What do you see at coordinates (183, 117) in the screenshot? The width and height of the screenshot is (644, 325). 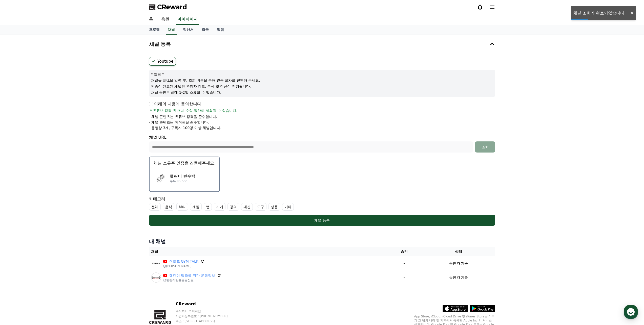 I see `p: - 채널 콘텐츠는 유튜브 정책을 준수합니다.` at bounding box center [183, 117].